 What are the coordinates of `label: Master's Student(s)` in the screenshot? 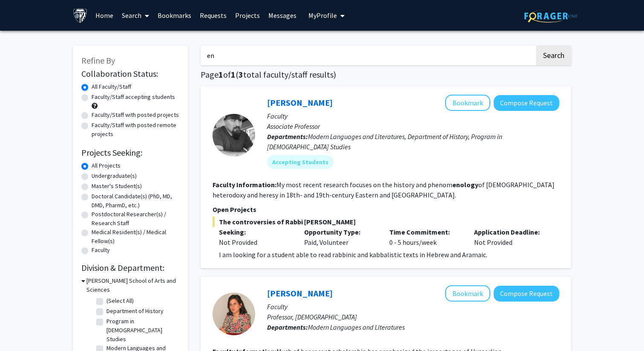 It's located at (116, 185).